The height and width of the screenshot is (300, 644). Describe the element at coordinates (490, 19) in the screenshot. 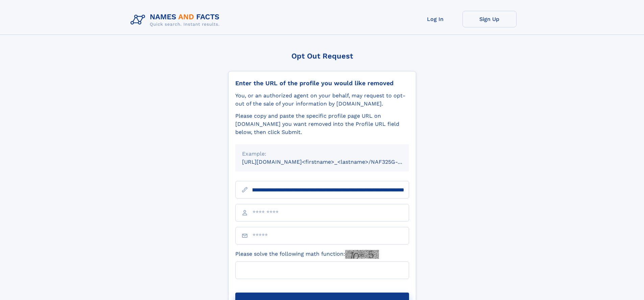

I see `a: Sign Up` at that location.